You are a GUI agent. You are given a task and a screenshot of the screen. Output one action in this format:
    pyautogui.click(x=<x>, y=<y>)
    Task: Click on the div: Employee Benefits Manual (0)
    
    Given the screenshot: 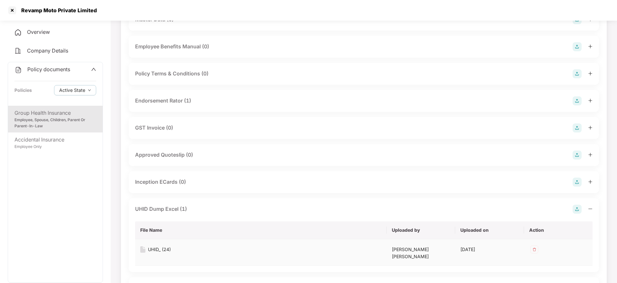 What is the action you would take?
    pyautogui.click(x=172, y=46)
    